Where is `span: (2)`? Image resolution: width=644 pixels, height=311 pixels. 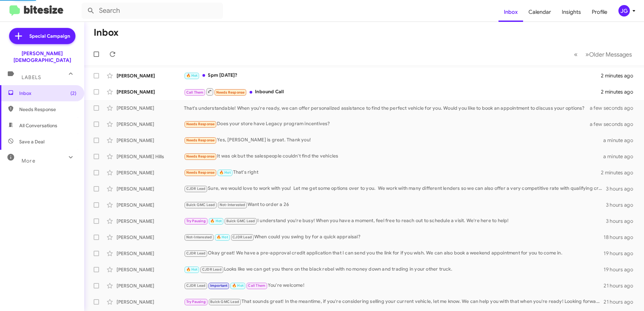
span: (2) is located at coordinates (73, 93).